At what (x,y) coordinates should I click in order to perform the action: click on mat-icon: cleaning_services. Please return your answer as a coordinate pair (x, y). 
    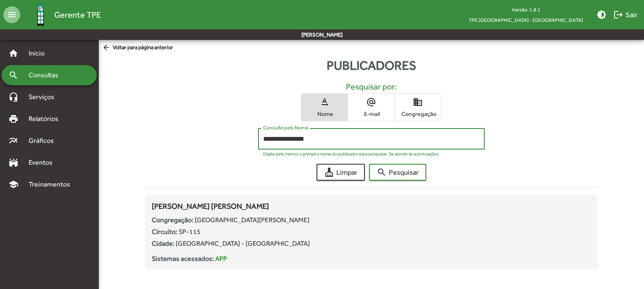
    Looking at the image, I should click on (329, 173).